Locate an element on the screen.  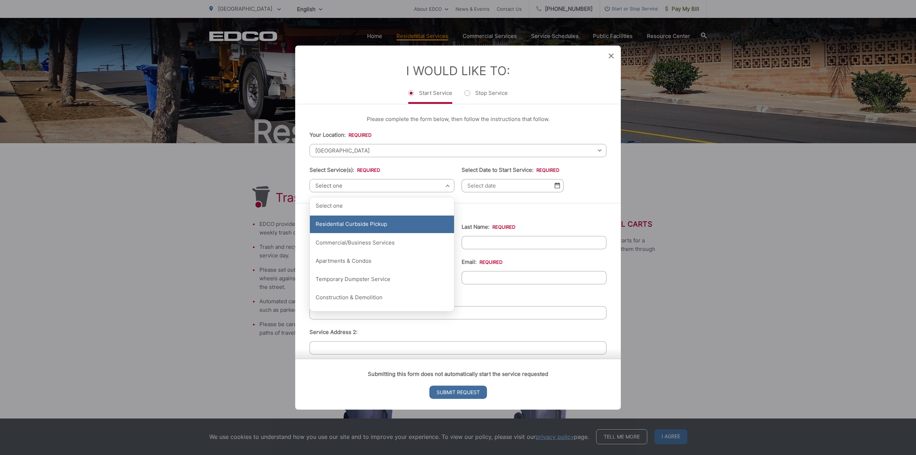
img: Select date is located at coordinates (557, 185).